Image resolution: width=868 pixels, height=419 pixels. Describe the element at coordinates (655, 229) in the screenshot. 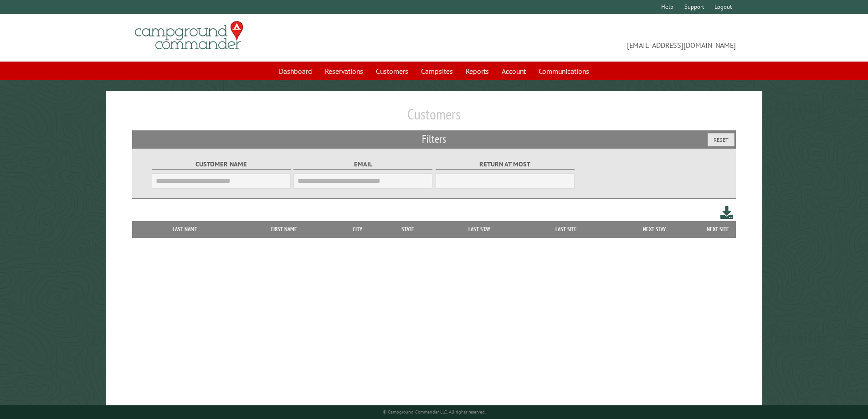

I see `th: Next Stay` at that location.